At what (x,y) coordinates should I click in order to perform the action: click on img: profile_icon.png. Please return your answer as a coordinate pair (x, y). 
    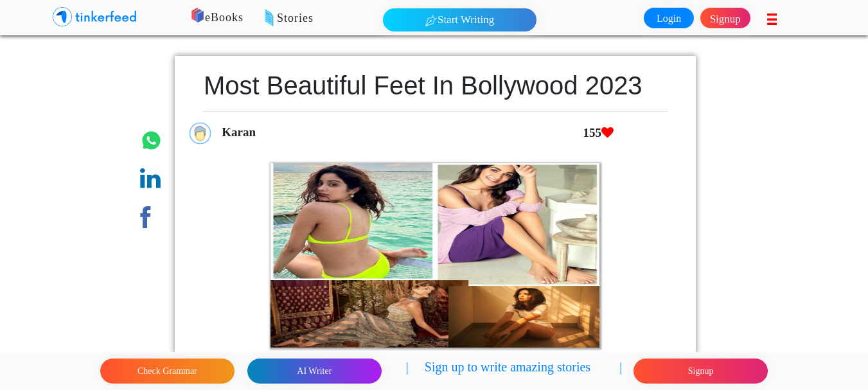
    Looking at the image, I should click on (200, 133).